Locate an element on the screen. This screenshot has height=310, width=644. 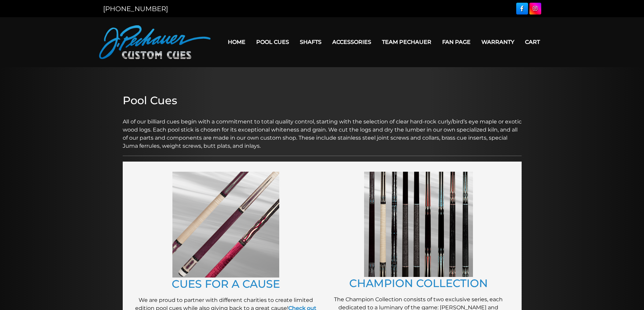
p: All of our billiard cues begin with a commitment to total quality control, starting with the sele... is located at coordinates (322, 130).